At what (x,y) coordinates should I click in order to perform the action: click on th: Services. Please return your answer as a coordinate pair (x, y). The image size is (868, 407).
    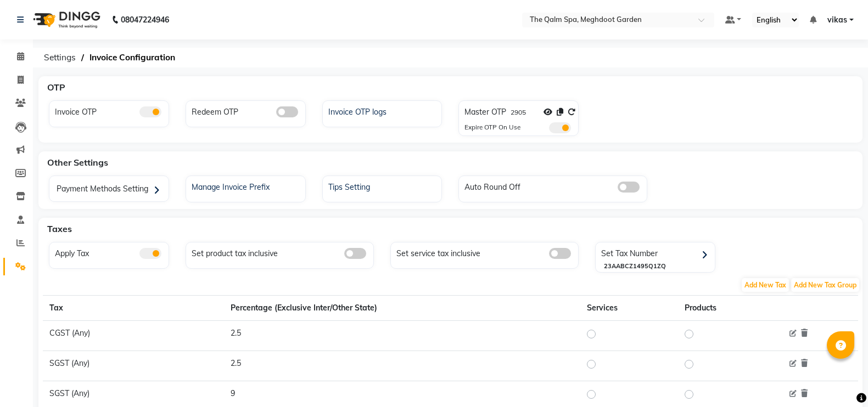
    Looking at the image, I should click on (629, 308).